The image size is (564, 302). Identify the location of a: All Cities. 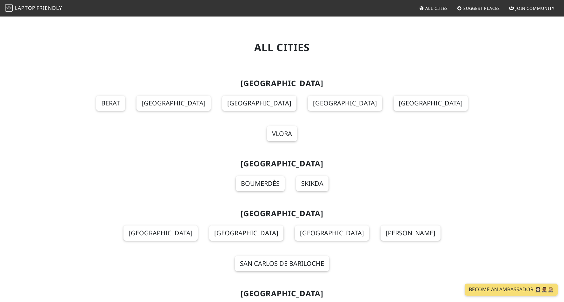
(433, 8).